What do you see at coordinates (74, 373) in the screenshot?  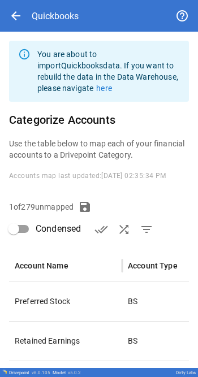 I see `span: v 5.0.2` at bounding box center [74, 373].